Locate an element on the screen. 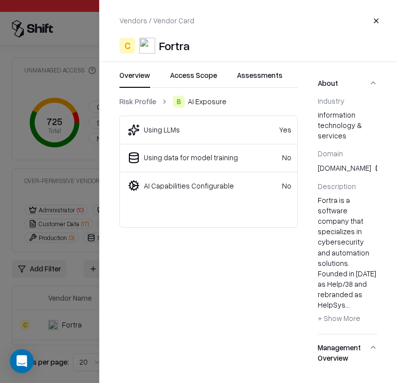 The image size is (397, 383). div: Fortra is located at coordinates (175, 46).